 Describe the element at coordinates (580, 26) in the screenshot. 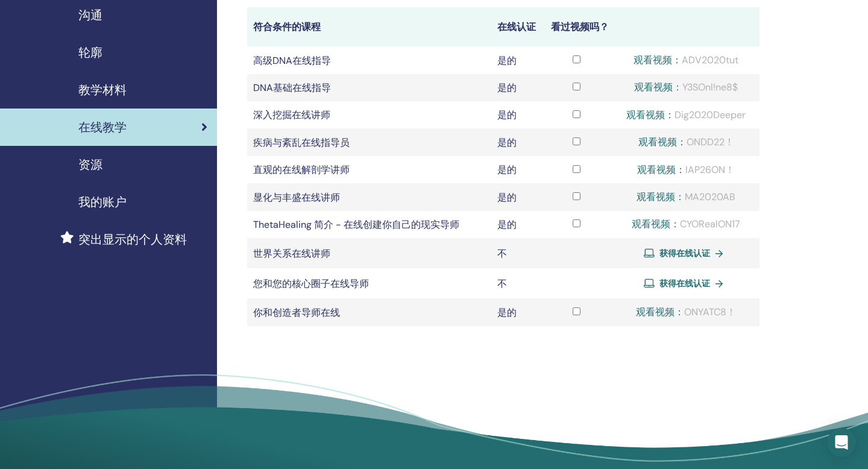

I see `font: 看过视频吗？` at that location.